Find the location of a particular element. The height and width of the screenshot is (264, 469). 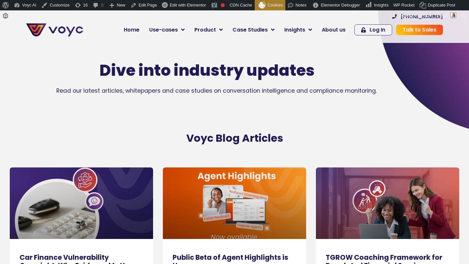

a: Case Studies is located at coordinates (253, 30).